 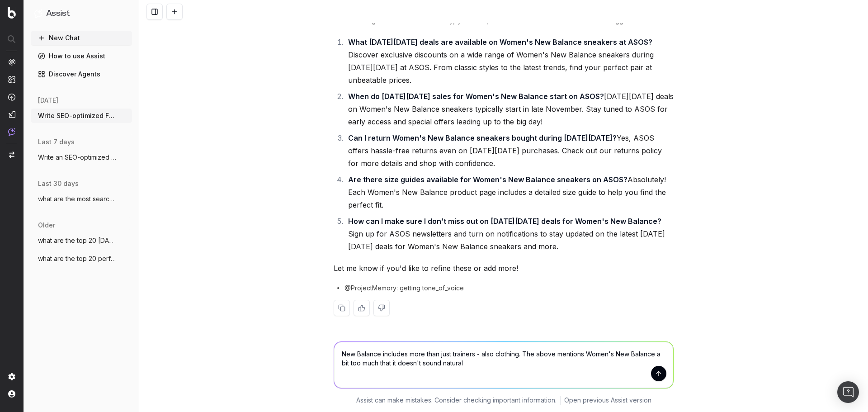 I want to click on button: Write SEO-optimized FAQs (5 questions) f, so click(x=81, y=116).